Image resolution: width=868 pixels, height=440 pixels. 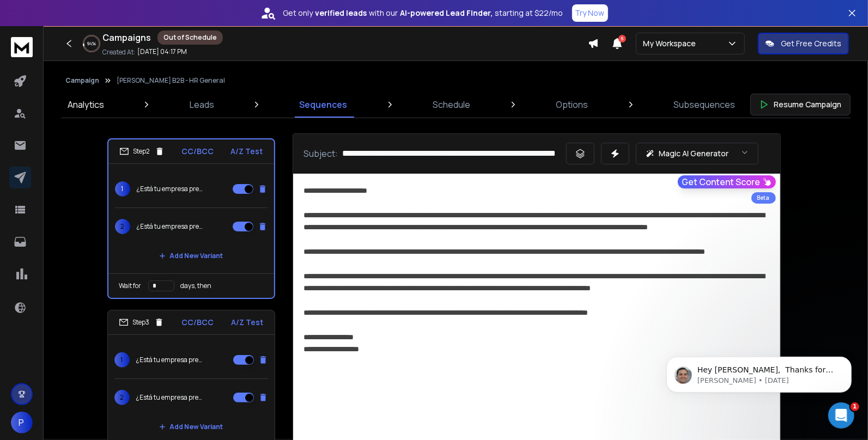 I want to click on p: Magic AI Generator, so click(x=695, y=153).